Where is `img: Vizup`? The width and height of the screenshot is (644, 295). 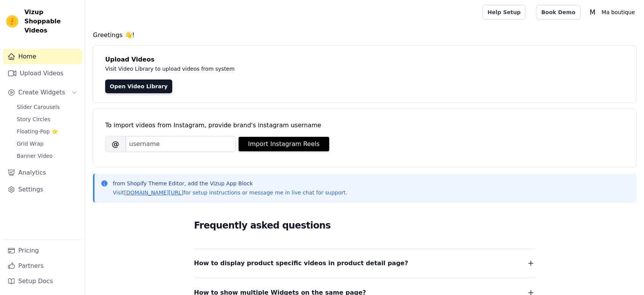
img: Vizup is located at coordinates (12, 22).